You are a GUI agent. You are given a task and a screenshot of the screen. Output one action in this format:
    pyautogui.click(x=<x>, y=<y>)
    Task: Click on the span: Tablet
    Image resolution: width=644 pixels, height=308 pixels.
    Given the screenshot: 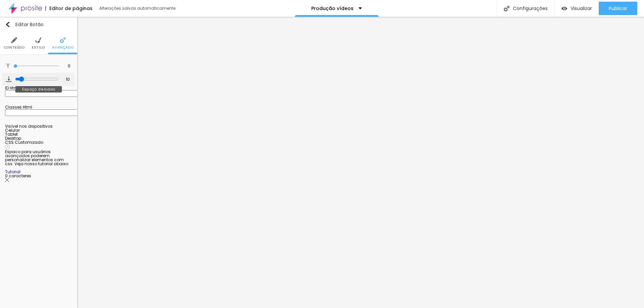 What is the action you would take?
    pyautogui.click(x=11, y=134)
    